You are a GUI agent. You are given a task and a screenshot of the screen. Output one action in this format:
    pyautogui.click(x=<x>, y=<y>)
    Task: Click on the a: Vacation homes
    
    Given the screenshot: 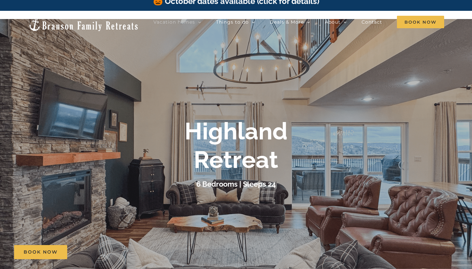 What is the action you would take?
    pyautogui.click(x=177, y=22)
    